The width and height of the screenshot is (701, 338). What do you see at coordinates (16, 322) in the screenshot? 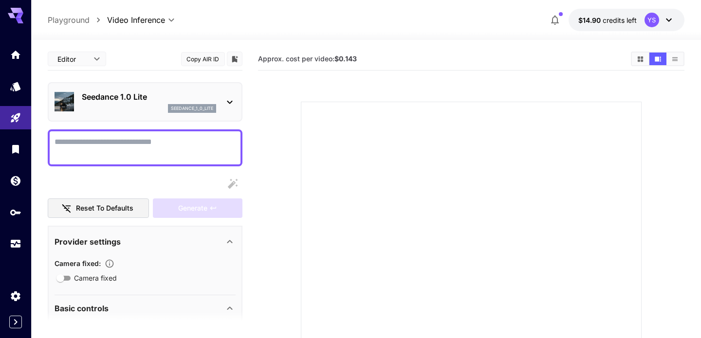
I see `button: Expand sidebar` at bounding box center [16, 322].